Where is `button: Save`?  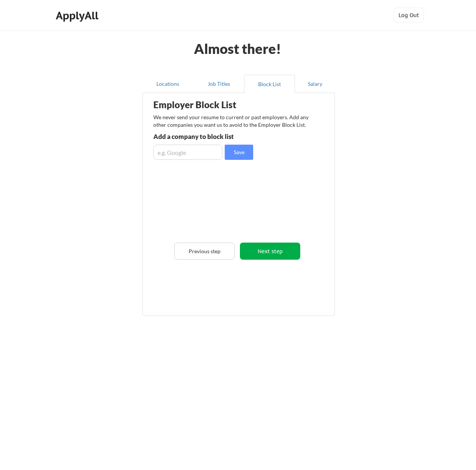 button: Save is located at coordinates (239, 152).